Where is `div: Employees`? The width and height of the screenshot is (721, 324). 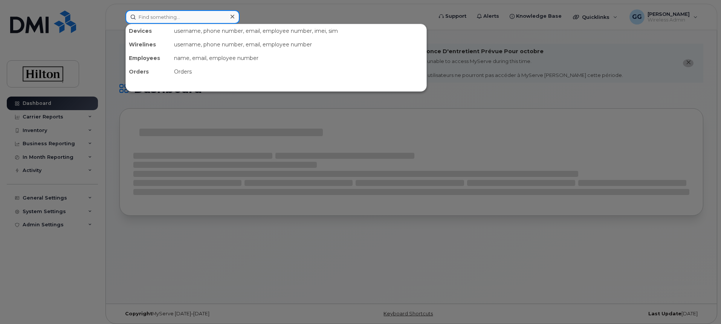 div: Employees is located at coordinates (148, 58).